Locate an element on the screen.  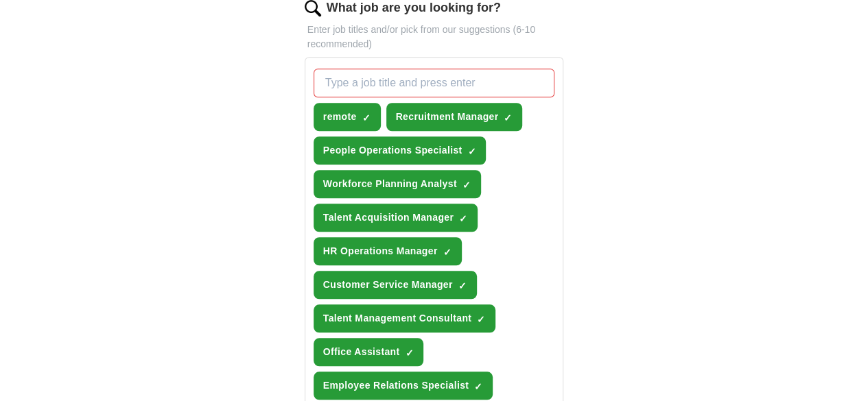
span: remote is located at coordinates (339, 117).